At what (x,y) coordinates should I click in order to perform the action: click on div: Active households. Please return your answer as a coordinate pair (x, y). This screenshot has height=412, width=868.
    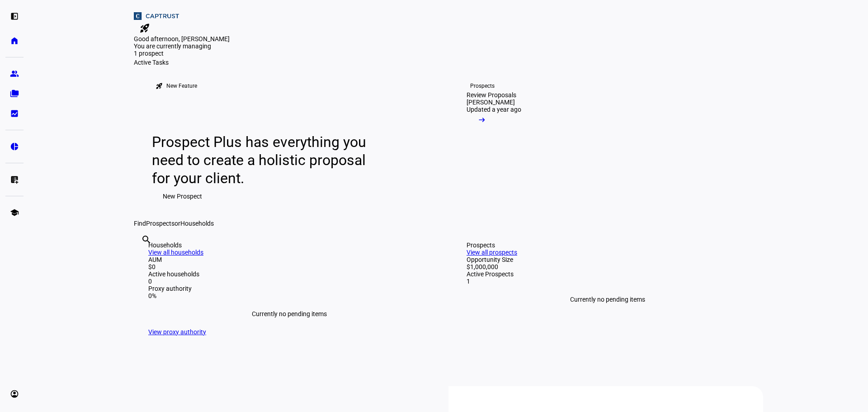
    Looking at the image, I should click on (289, 274).